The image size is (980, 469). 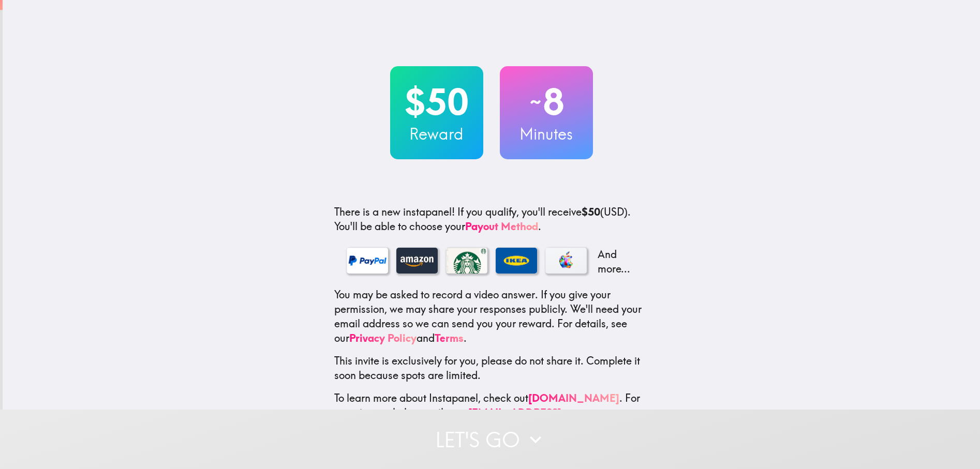 I want to click on span: There is a new instapanel!, so click(x=394, y=212).